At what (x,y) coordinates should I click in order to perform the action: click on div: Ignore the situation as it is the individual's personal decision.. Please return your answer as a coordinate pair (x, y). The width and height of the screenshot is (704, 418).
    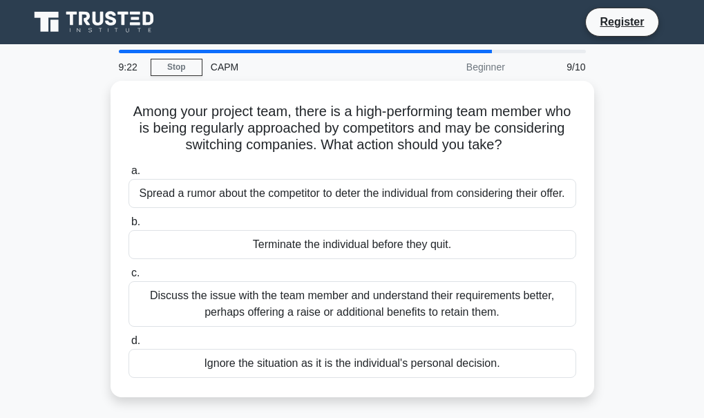
    Looking at the image, I should click on (352, 363).